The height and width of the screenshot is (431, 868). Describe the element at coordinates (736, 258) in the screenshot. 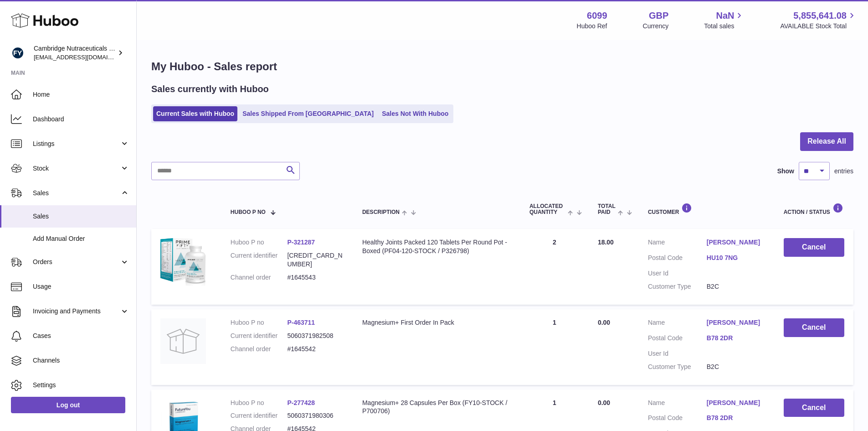

I see `a: HU10 7NG` at that location.